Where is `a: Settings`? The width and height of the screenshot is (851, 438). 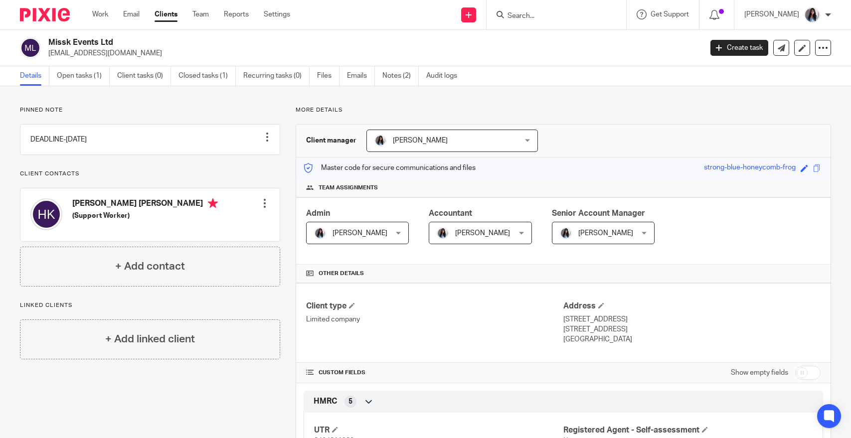 a: Settings is located at coordinates (277, 14).